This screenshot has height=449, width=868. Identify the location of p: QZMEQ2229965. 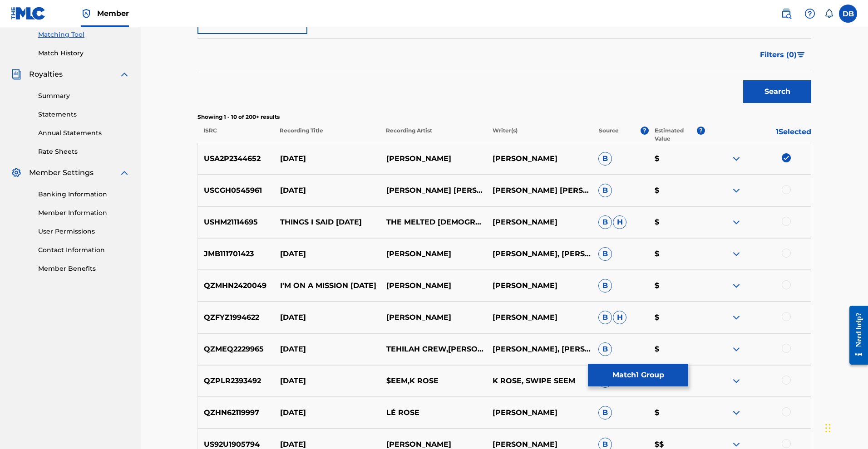
(237, 350).